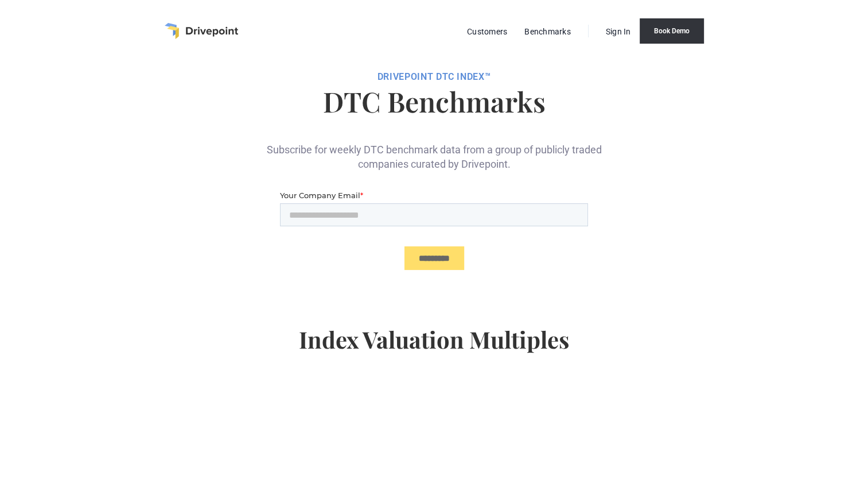 This screenshot has height=479, width=868. Describe the element at coordinates (434, 147) in the screenshot. I see `div: Subscribe for weekly DTC benchmark data from a group of publicly traded companies curated by Driv...` at that location.